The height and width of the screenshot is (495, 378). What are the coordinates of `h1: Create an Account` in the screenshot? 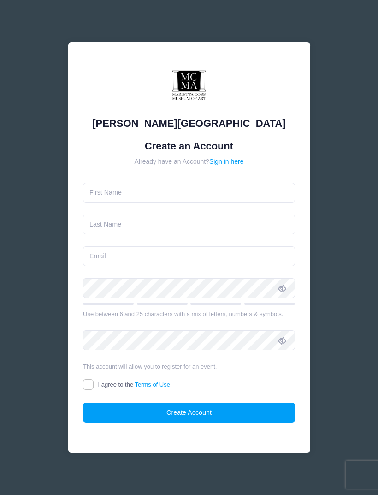 It's located at (189, 146).